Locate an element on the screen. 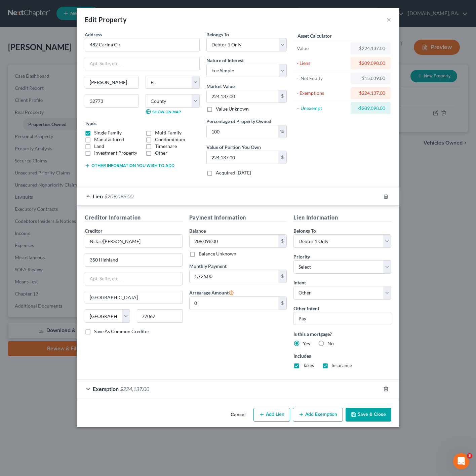 This screenshot has width=476, height=476. label: Balance Unknown is located at coordinates (218, 254).